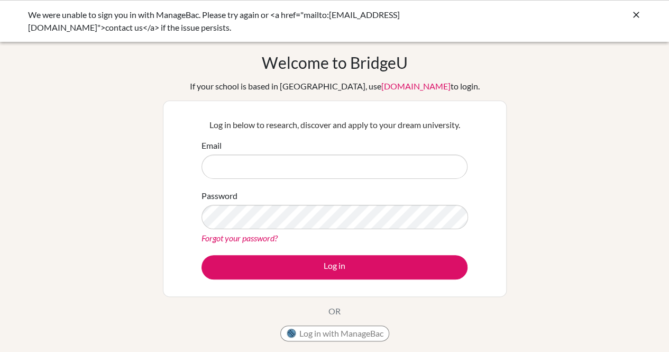 The image size is (669, 352). I want to click on label: Password, so click(219, 196).